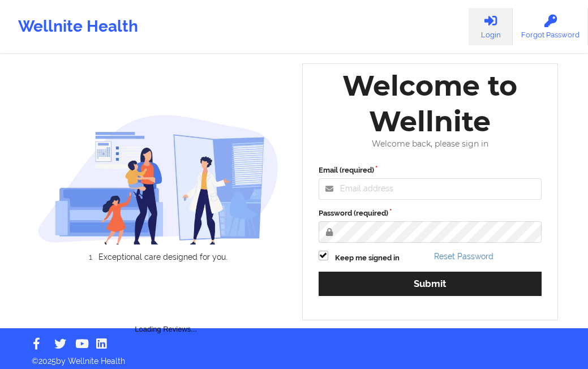 The image size is (588, 369). Describe the element at coordinates (430, 144) in the screenshot. I see `div: Welcome back, please sign in` at that location.